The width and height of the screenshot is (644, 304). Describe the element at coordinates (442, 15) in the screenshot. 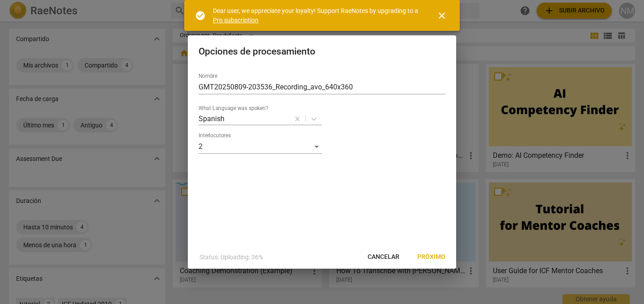

I see `button: Cerrar` at that location.